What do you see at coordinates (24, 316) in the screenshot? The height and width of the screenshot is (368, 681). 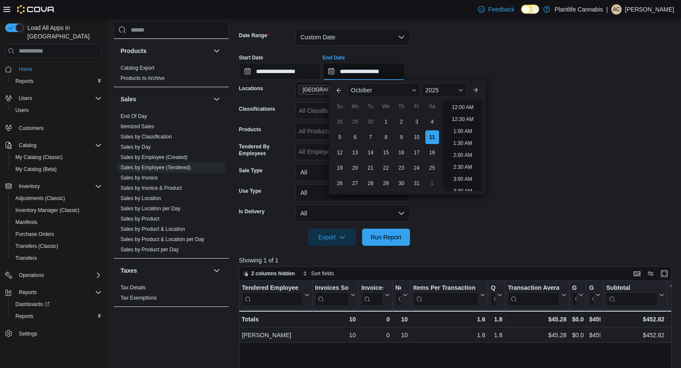 I see `a: Reports` at bounding box center [24, 316].